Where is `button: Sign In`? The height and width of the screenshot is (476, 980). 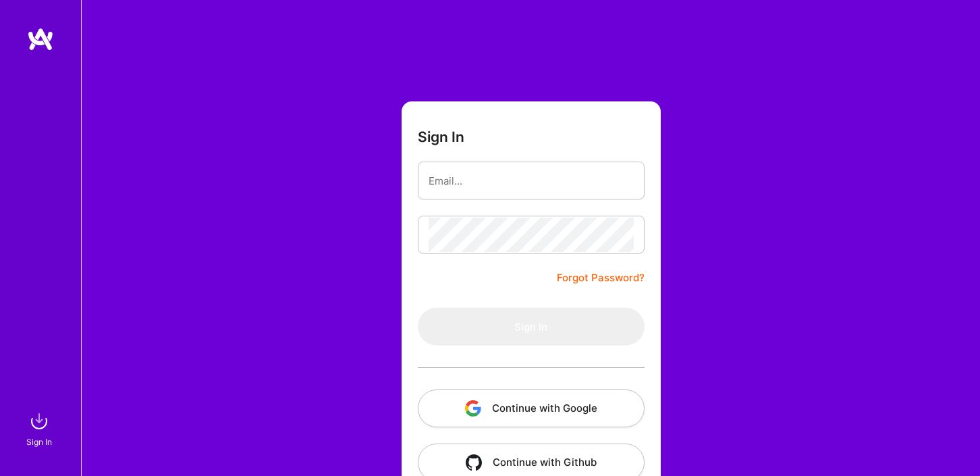
button: Sign In is located at coordinates (532, 327).